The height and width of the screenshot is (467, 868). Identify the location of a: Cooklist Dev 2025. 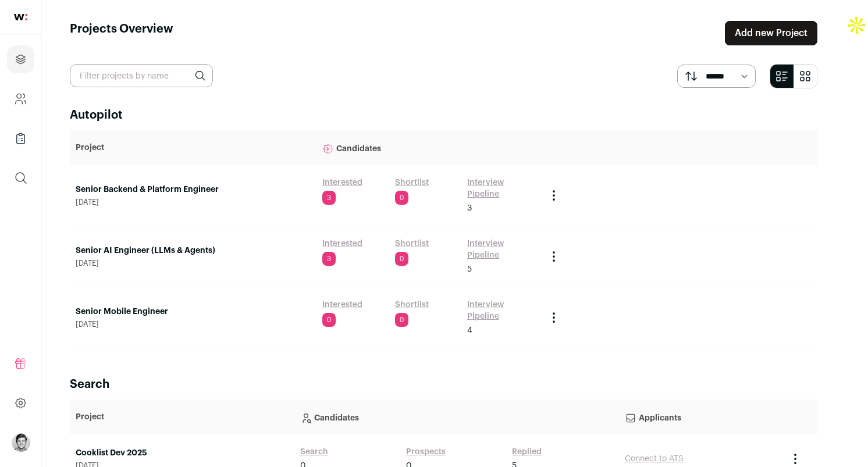
(182, 453).